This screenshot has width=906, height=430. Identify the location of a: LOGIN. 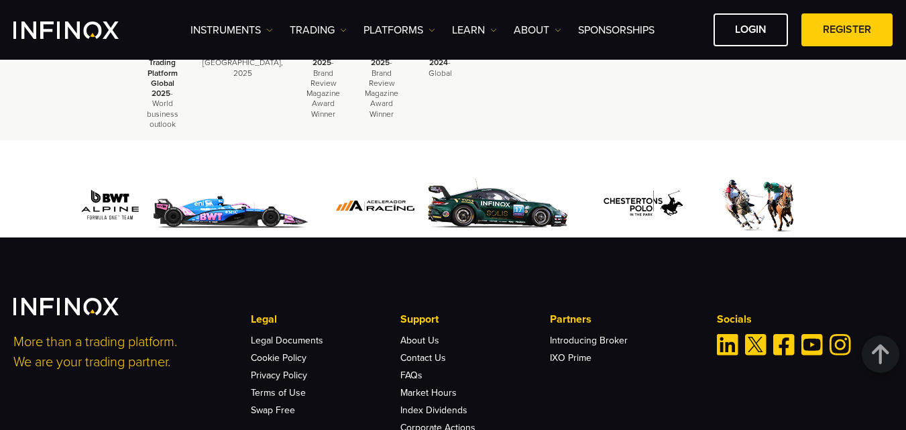
(751, 30).